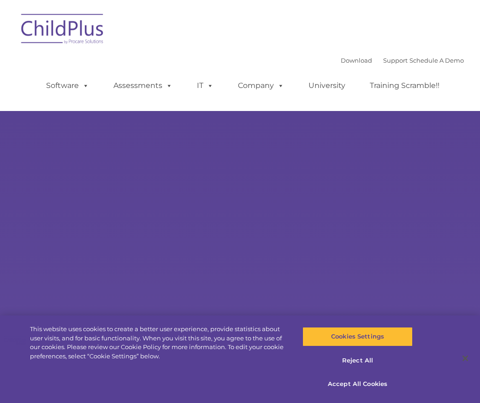  Describe the element at coordinates (395, 60) in the screenshot. I see `a: Support` at that location.